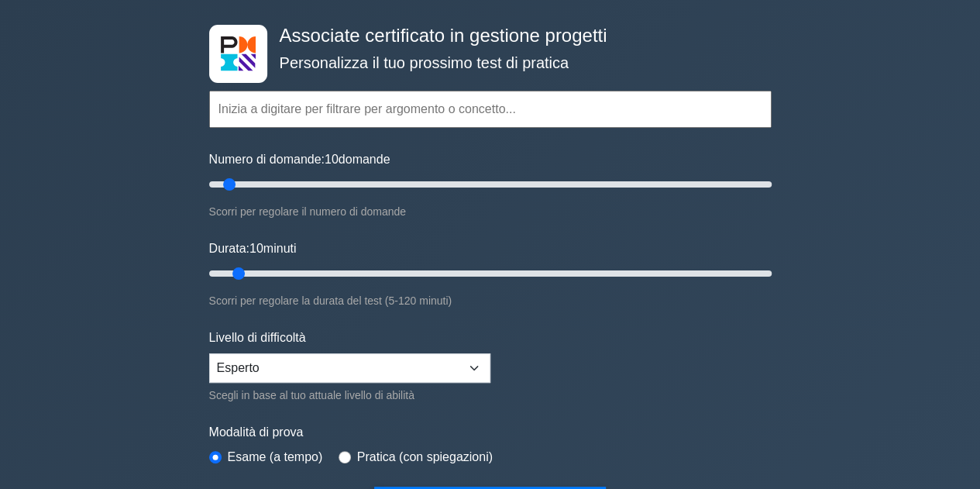 This screenshot has height=489, width=980. What do you see at coordinates (490, 109) in the screenshot?
I see `input: Inizia a digitare per filtrare per argomento o concetto...` at bounding box center [490, 109].